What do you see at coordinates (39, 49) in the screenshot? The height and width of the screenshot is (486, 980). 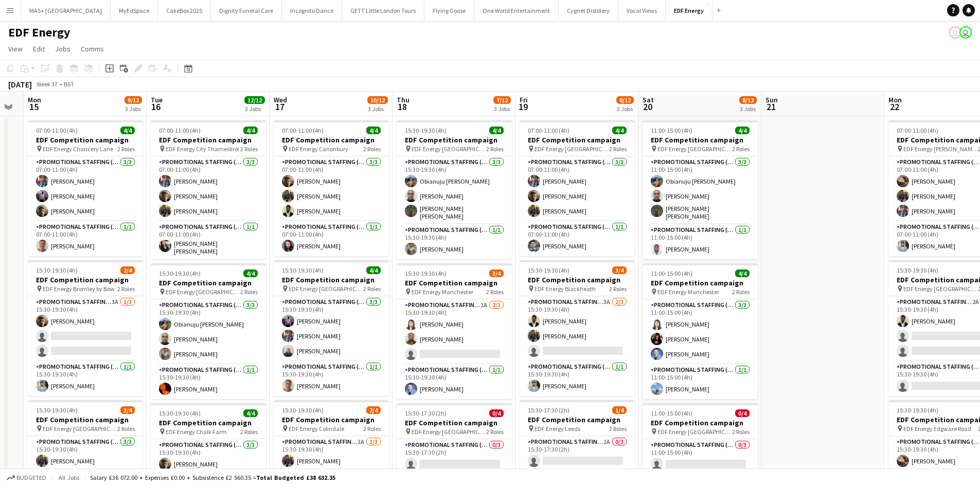 I see `span: Edit` at bounding box center [39, 49].